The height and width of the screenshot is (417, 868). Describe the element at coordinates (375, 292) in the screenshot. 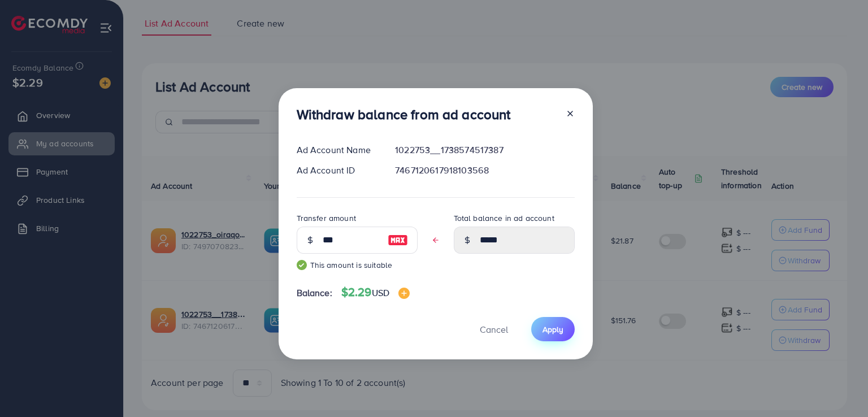

I see `h4: $2.29` at that location.